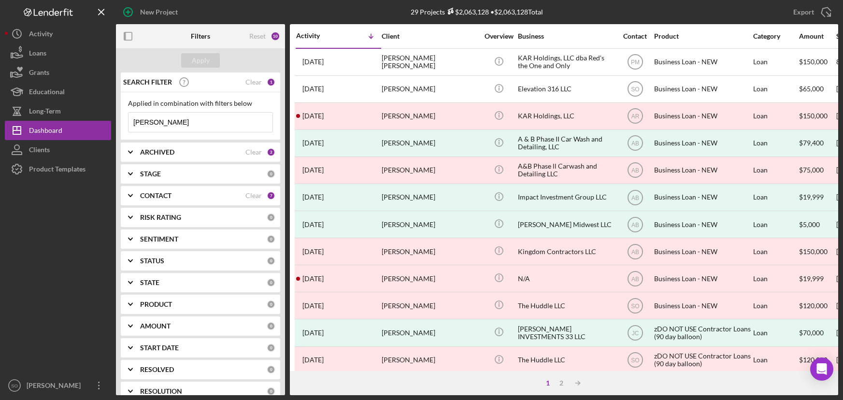 This screenshot has width=843, height=400. Describe the element at coordinates (313, 143) in the screenshot. I see `time: 2024-11-20 14:32` at that location.